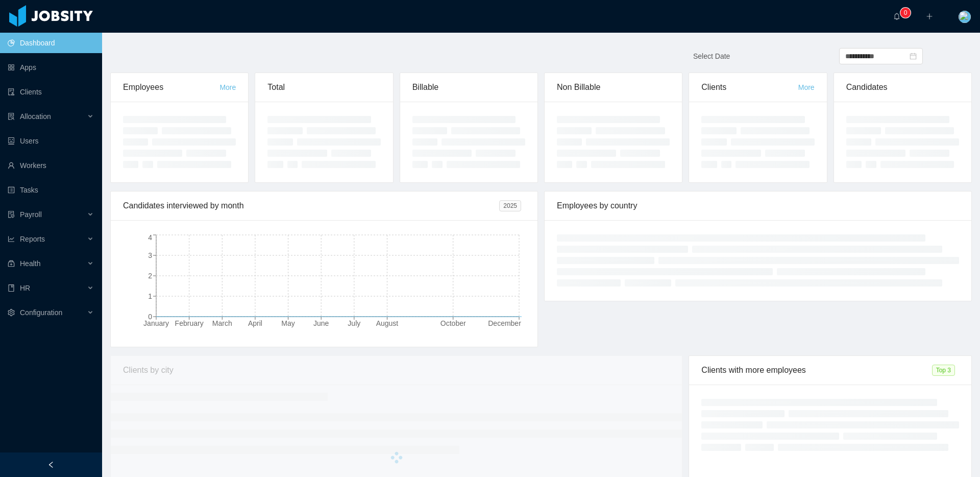 Image resolution: width=980 pixels, height=477 pixels. Describe the element at coordinates (321, 323) in the screenshot. I see `tspan: June` at that location.